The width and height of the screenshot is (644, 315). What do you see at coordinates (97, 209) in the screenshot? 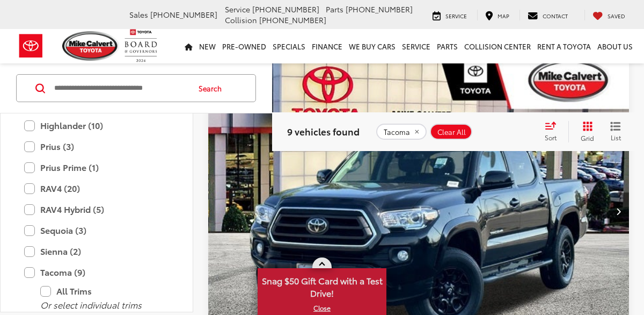
I see `label: RAV4 Hybrid (5)` at bounding box center [97, 209].